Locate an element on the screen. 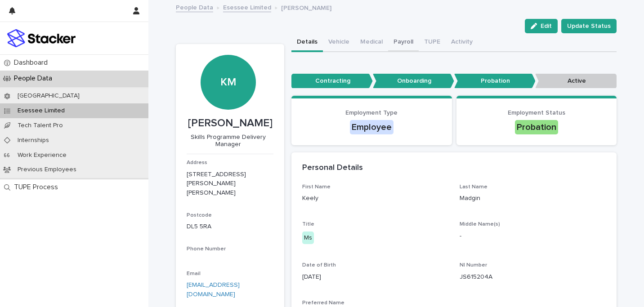 This screenshot has width=644, height=307. div: Probation is located at coordinates (537, 127).